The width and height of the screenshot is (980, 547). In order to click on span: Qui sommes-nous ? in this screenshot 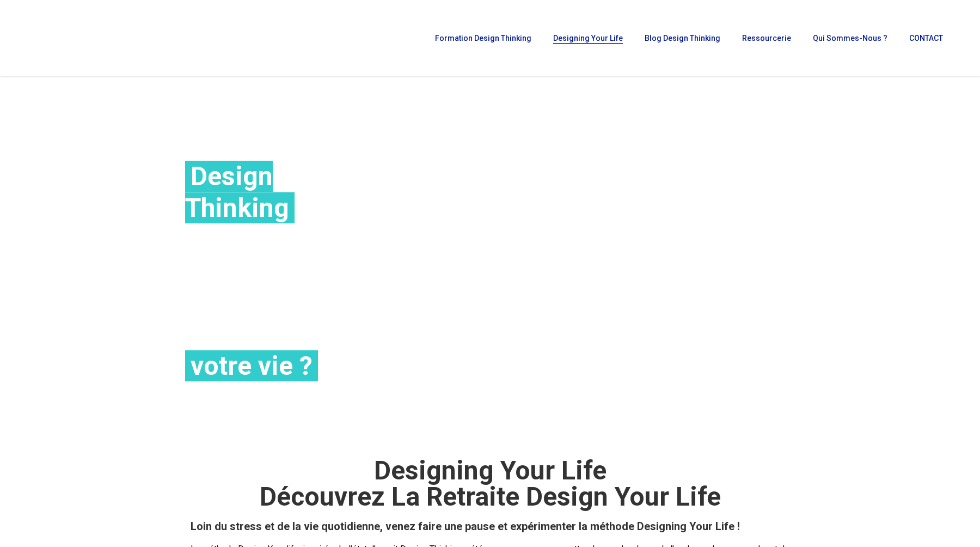, I will do `click(850, 38)`.